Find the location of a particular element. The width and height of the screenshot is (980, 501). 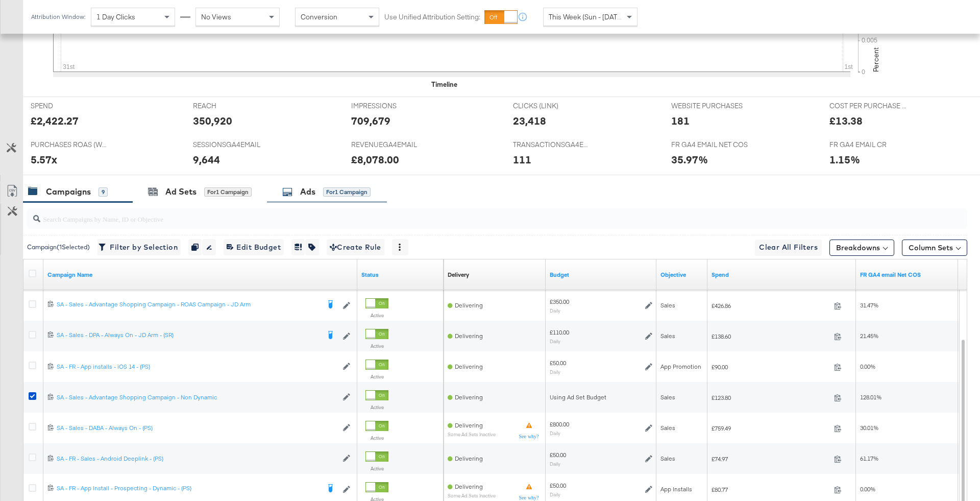

span: 128.01% is located at coordinates (871, 397).